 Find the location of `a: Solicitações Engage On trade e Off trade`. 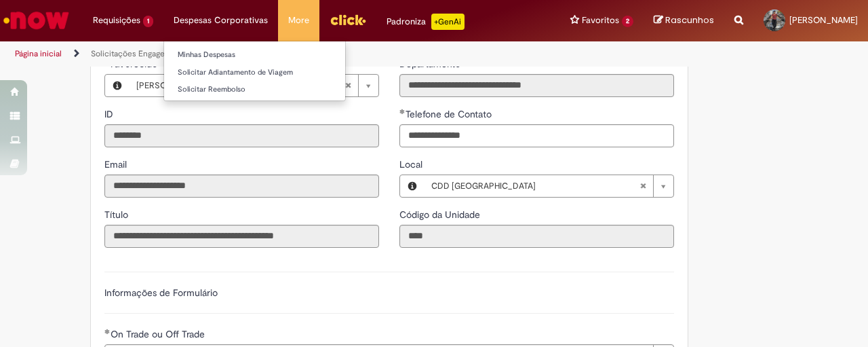

a: Solicitações Engage On trade e Off trade is located at coordinates (167, 53).